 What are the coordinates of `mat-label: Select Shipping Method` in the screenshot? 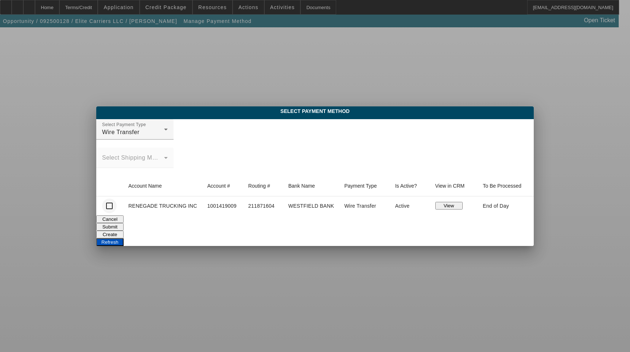 It's located at (135, 158).